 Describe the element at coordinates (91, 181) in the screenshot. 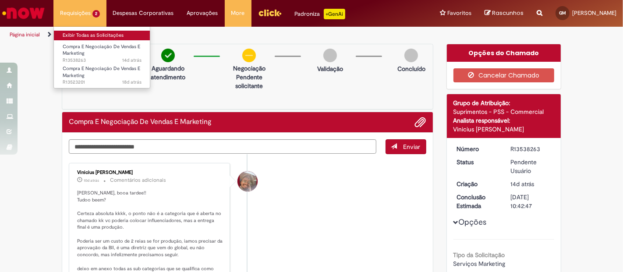

I see `time: 19/09/2025 19:50:46` at that location.